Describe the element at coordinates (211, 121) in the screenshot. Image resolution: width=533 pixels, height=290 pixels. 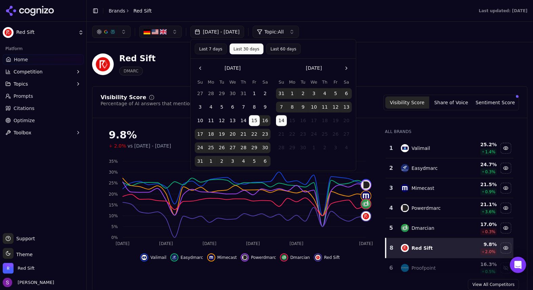
I see `button: Monday, August 11th, 2025` at that location.